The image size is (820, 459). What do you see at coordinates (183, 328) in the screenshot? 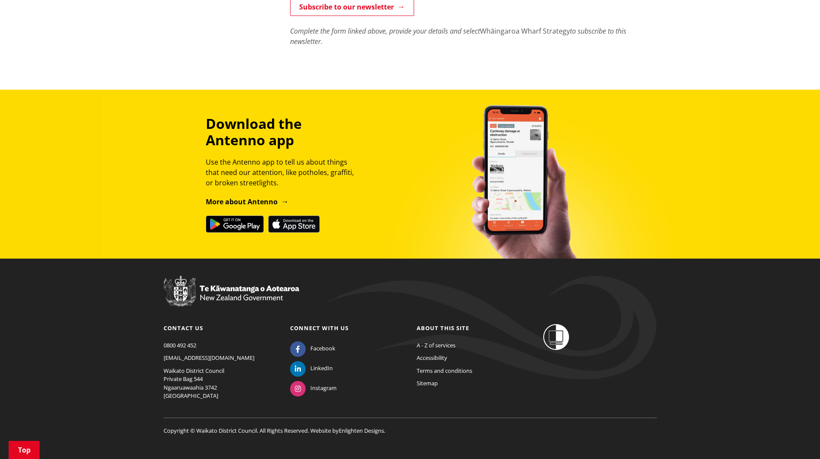
I see `a: Contact us` at bounding box center [183, 328].